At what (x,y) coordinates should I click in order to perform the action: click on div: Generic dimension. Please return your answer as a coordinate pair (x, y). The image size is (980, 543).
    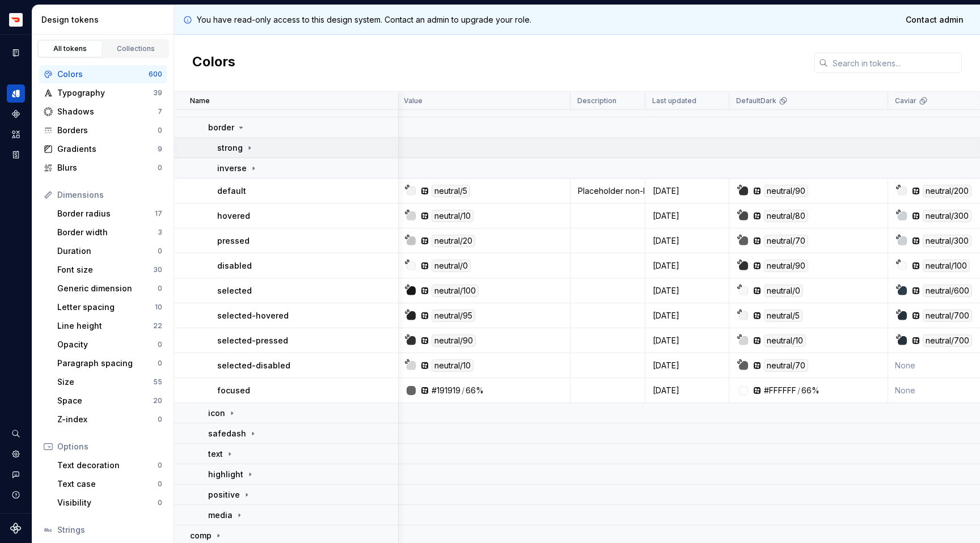
    Looking at the image, I should click on (108, 289).